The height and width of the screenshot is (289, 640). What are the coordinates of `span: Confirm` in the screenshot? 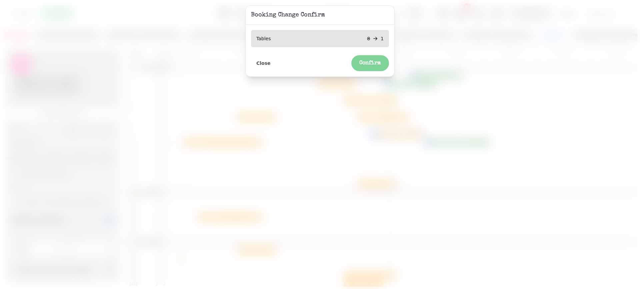 It's located at (370, 63).